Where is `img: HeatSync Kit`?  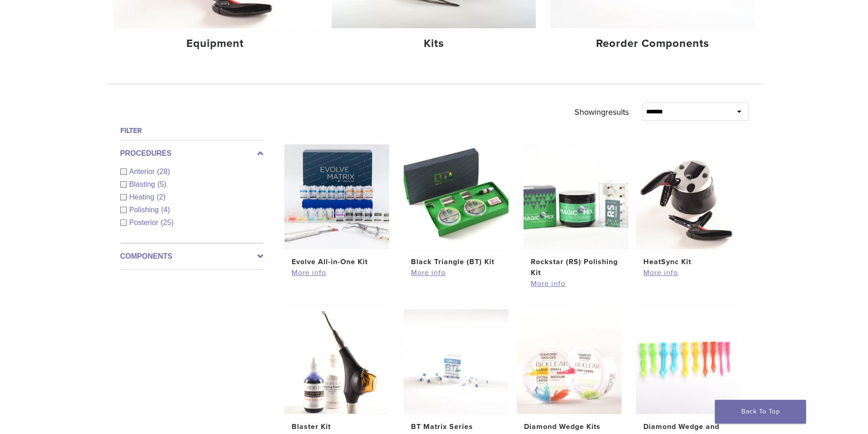 img: HeatSync Kit is located at coordinates (688, 197).